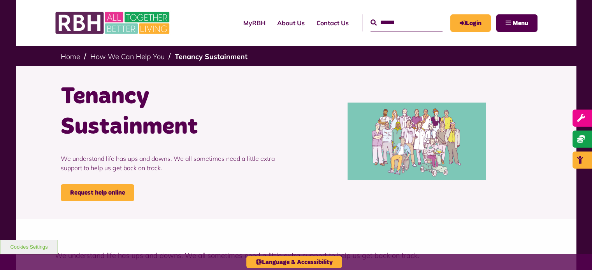 The width and height of the screenshot is (592, 270). What do you see at coordinates (97, 193) in the screenshot?
I see `a: Request help online` at bounding box center [97, 193].